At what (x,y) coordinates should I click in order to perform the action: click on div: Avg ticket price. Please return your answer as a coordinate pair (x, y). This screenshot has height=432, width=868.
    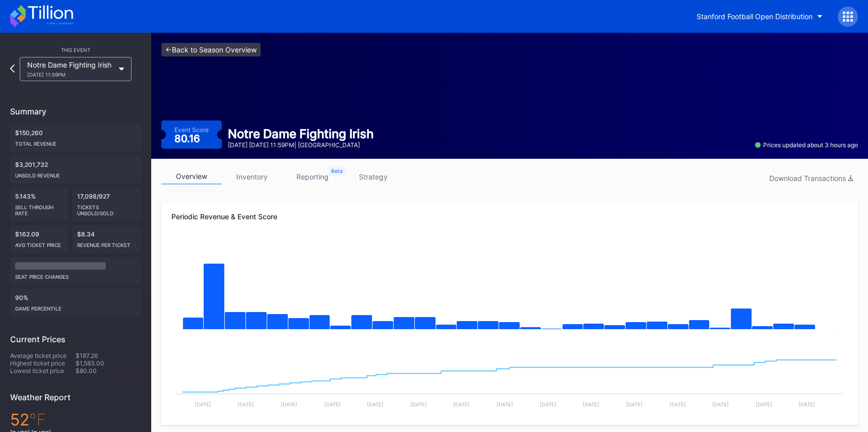
    Looking at the image, I should click on (39, 243).